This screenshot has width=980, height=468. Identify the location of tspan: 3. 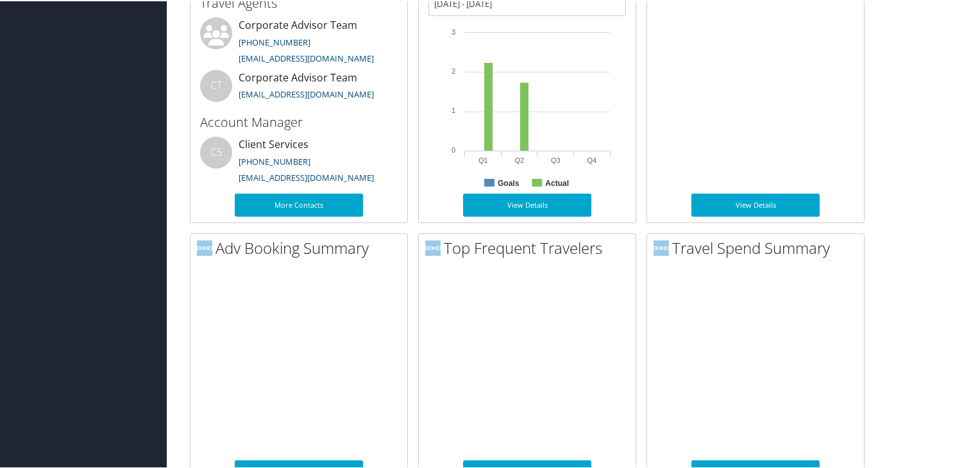
(453, 31).